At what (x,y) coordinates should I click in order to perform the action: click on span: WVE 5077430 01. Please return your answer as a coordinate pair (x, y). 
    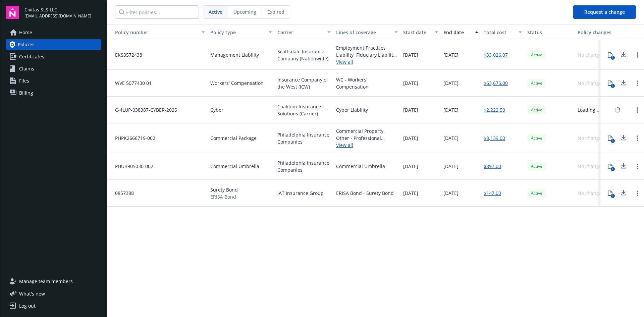
    Looking at the image, I should click on (130, 83).